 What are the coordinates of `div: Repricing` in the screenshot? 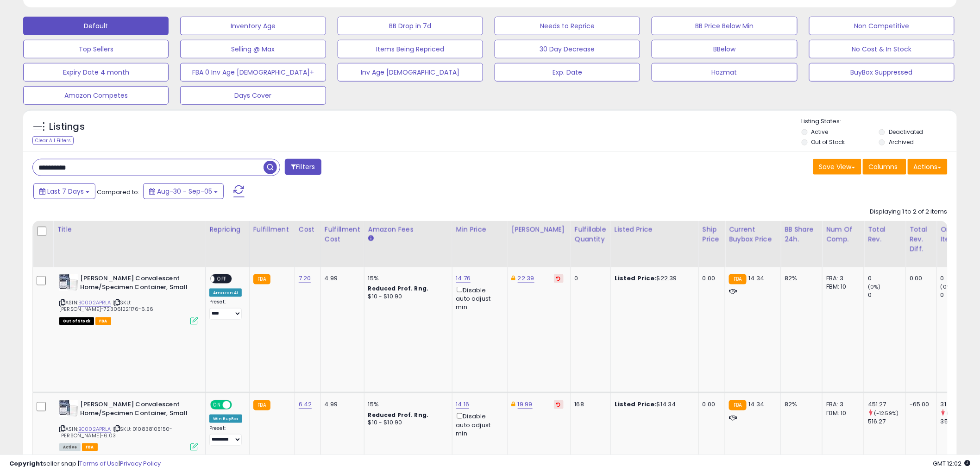 It's located at (227, 229).